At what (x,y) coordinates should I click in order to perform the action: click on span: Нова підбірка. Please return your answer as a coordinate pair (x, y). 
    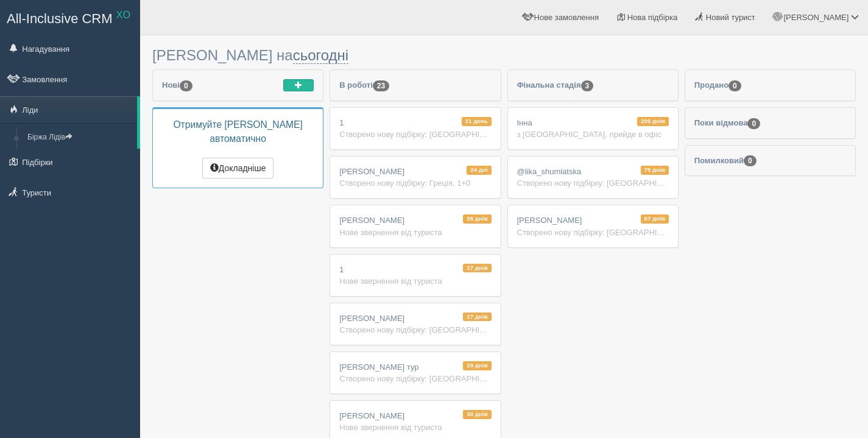
    Looking at the image, I should click on (652, 17).